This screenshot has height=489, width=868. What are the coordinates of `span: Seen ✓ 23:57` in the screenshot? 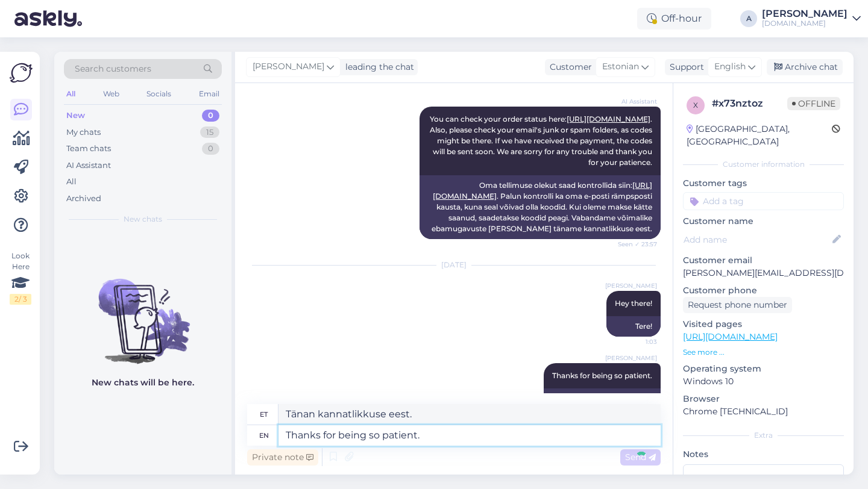 It's located at (634, 244).